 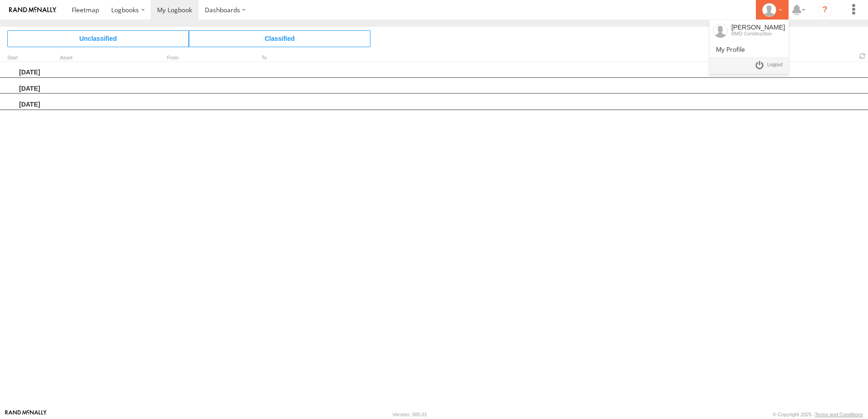 What do you see at coordinates (98, 38) in the screenshot?
I see `span: Click to view Unclassified Trips` at bounding box center [98, 38].